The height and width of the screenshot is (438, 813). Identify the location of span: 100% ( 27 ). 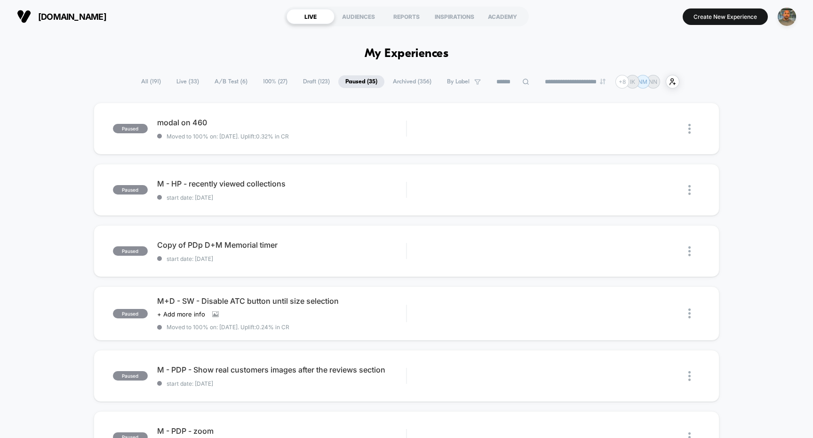
(275, 81).